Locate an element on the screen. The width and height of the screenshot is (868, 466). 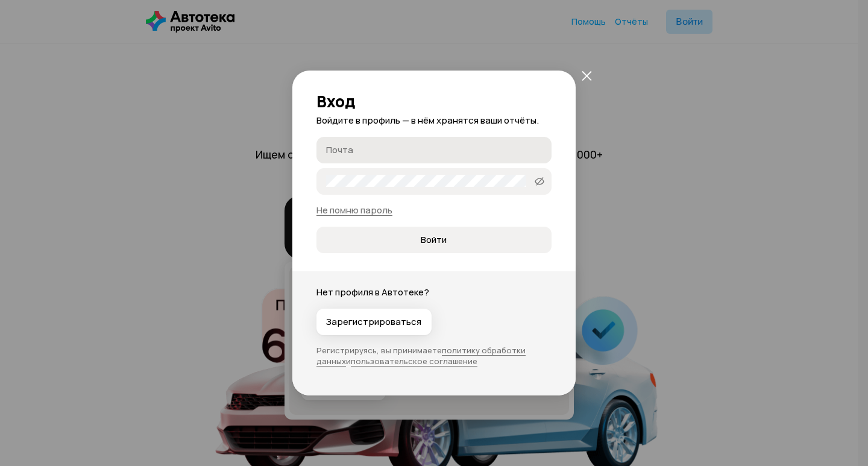
button: Войти is located at coordinates (434, 240).